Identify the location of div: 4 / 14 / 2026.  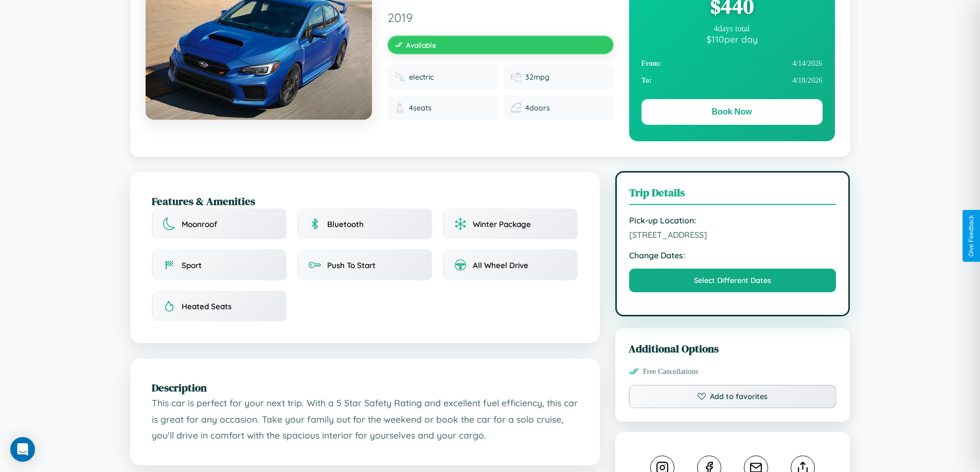
(732, 63).